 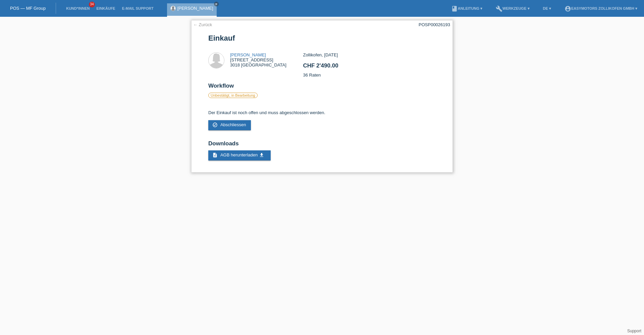 What do you see at coordinates (92, 4) in the screenshot?
I see `span: 34` at bounding box center [92, 4].